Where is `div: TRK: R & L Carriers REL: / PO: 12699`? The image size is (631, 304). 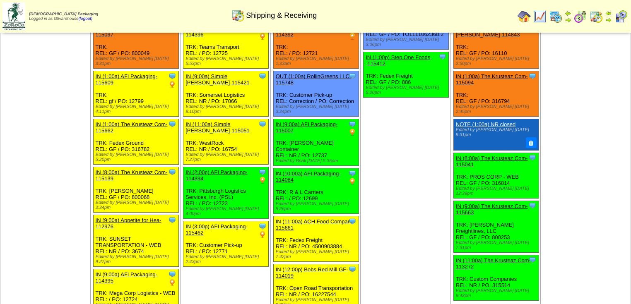
div: TRK: R & L Carriers REL: / PO: 12699 is located at coordinates (316, 191).